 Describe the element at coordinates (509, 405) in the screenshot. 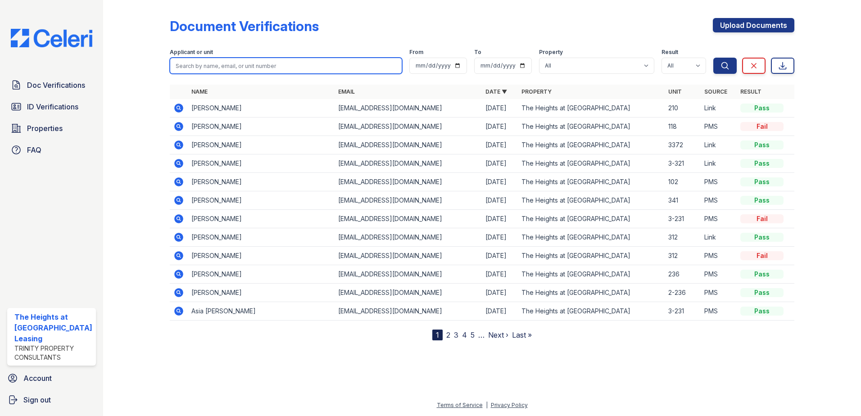

I see `a: Privacy Policy` at that location.